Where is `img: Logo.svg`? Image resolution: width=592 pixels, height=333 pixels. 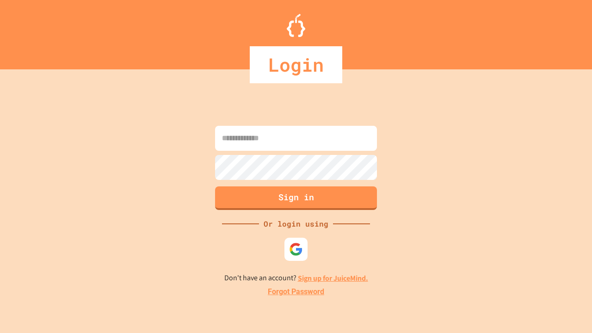 img: Logo.svg is located at coordinates (296, 25).